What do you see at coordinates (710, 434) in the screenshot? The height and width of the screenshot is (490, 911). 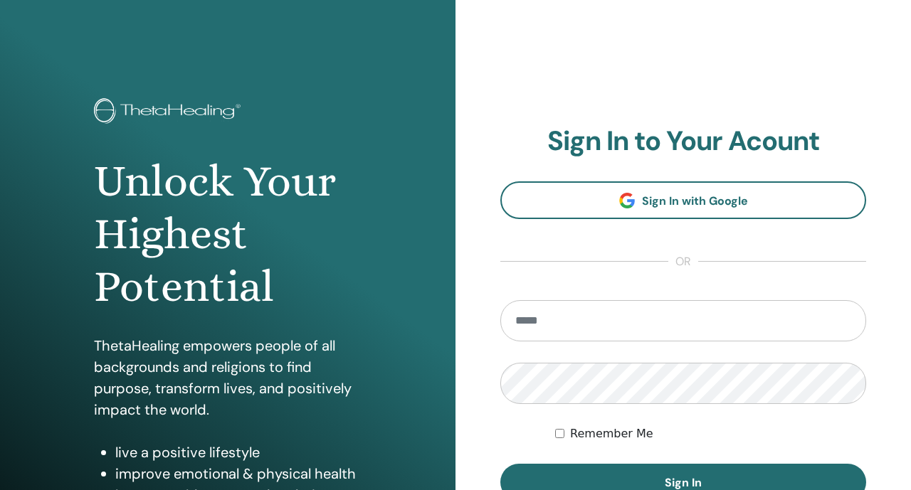 I see `div: Keep me authenticated indefinitely or until I manually logout` at bounding box center [710, 434].